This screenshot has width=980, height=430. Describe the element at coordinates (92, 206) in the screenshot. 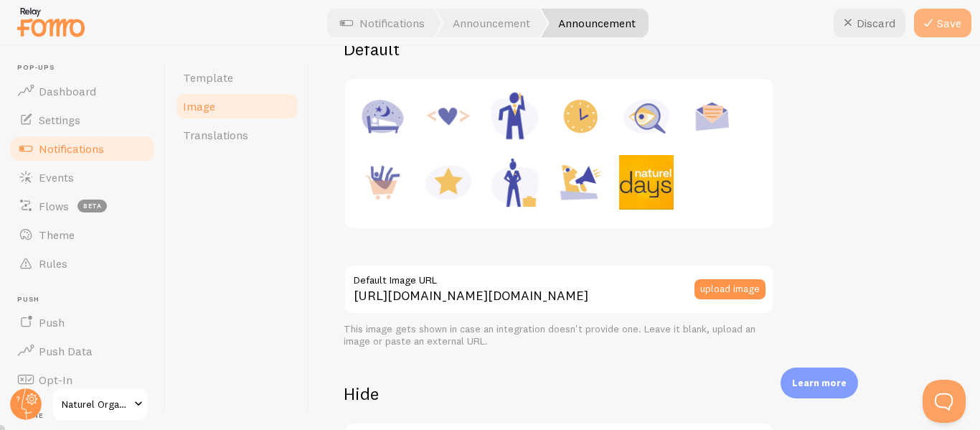

I see `span: beta` at that location.